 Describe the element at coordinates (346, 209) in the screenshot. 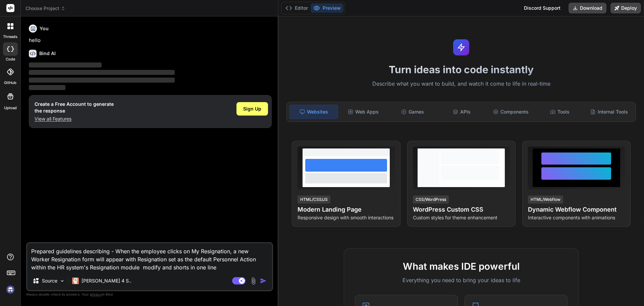

I see `h4: Modern Landing Page` at that location.